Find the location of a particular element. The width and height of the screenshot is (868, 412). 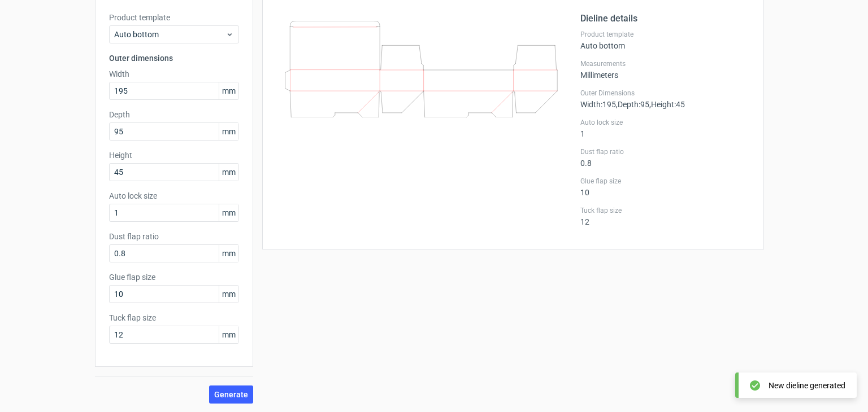

div: 10 is located at coordinates (665, 187).